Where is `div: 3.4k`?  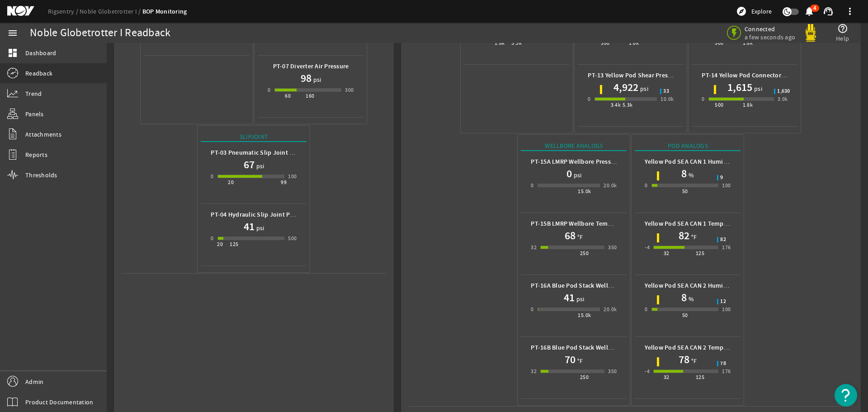 div: 3.4k is located at coordinates (616, 105).